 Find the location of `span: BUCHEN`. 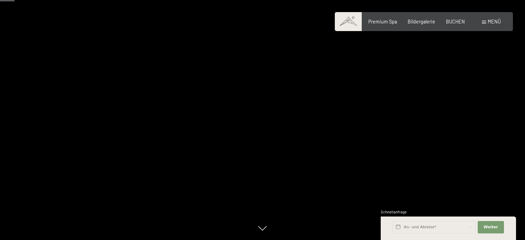

span: BUCHEN is located at coordinates (455, 21).